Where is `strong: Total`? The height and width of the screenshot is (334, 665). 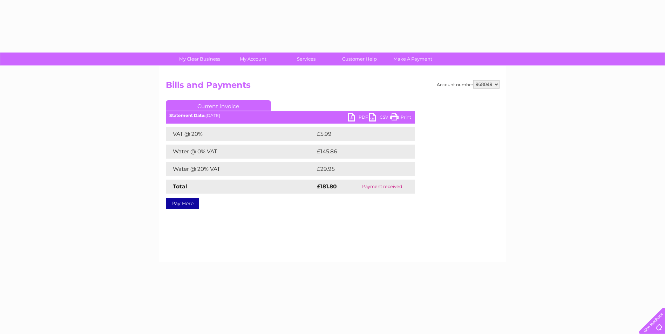 strong: Total is located at coordinates (180, 186).